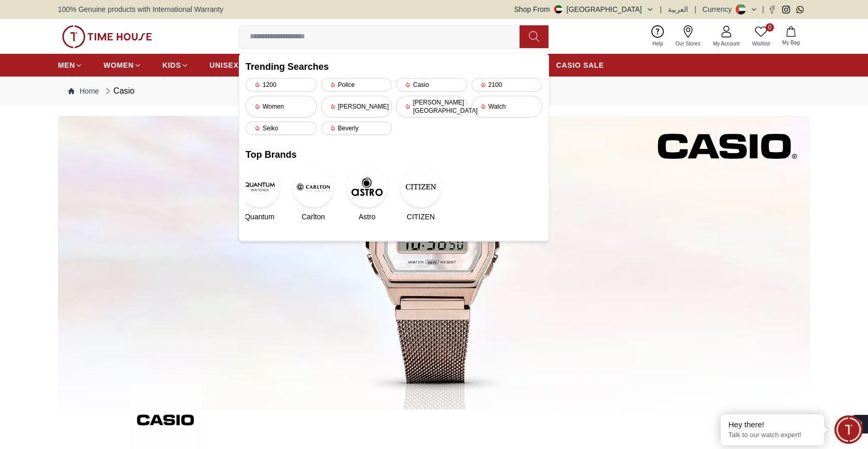 This screenshot has width=868, height=449. I want to click on img: Carlton, so click(313, 187).